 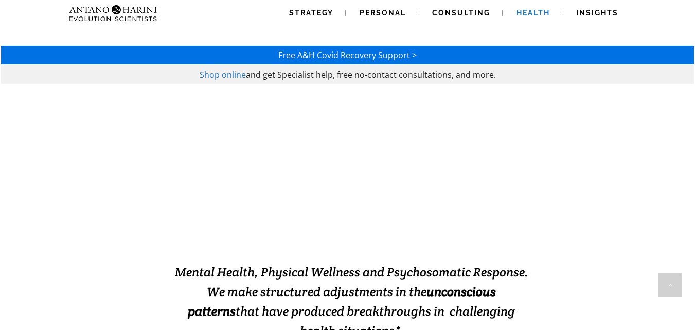 What do you see at coordinates (533, 13) in the screenshot?
I see `span: Health` at bounding box center [533, 13].